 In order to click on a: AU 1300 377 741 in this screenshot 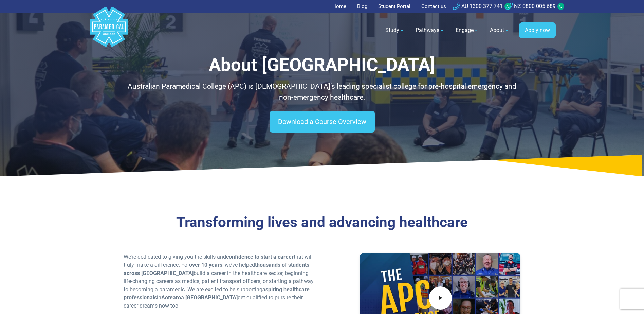, I will do `click(478, 6)`.